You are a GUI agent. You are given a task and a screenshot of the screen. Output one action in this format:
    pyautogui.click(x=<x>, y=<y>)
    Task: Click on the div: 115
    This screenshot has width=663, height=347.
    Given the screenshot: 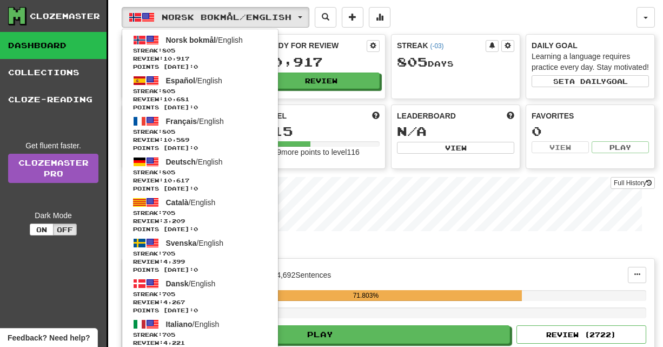 What is the action you would take?
    pyautogui.click(x=321, y=131)
    